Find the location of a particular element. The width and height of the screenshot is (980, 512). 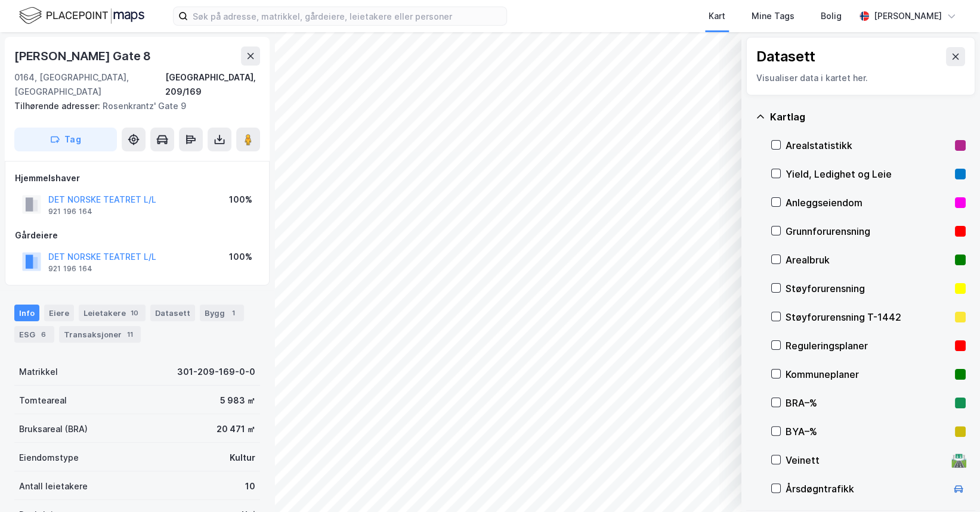

div: Kommuneplaner is located at coordinates (868, 374).